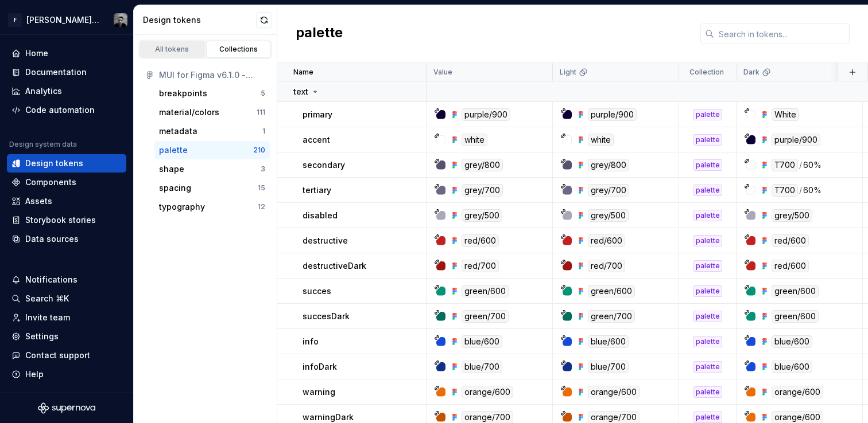  What do you see at coordinates (44, 91) in the screenshot?
I see `div: Analytics` at bounding box center [44, 91].